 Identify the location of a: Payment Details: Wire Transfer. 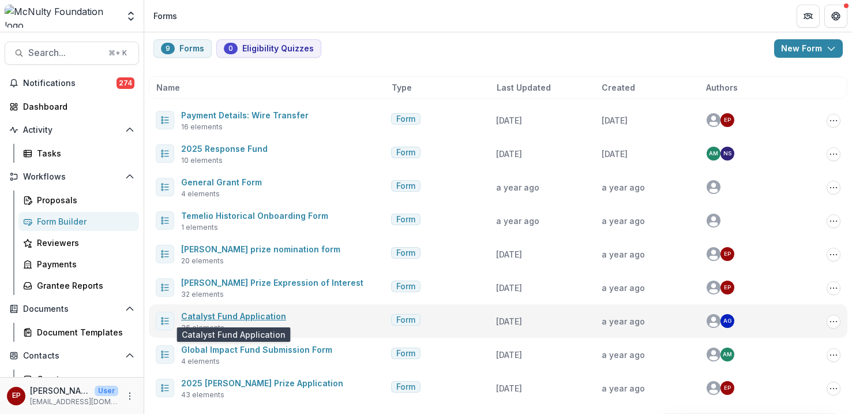
(245, 115).